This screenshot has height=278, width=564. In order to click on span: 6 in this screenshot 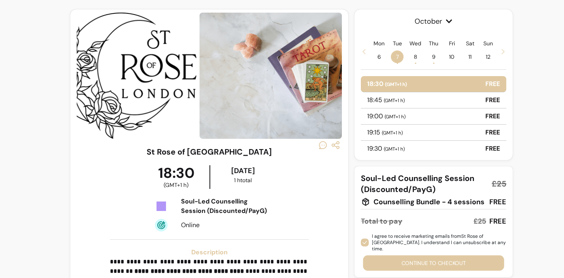, I will do `click(379, 57)`.